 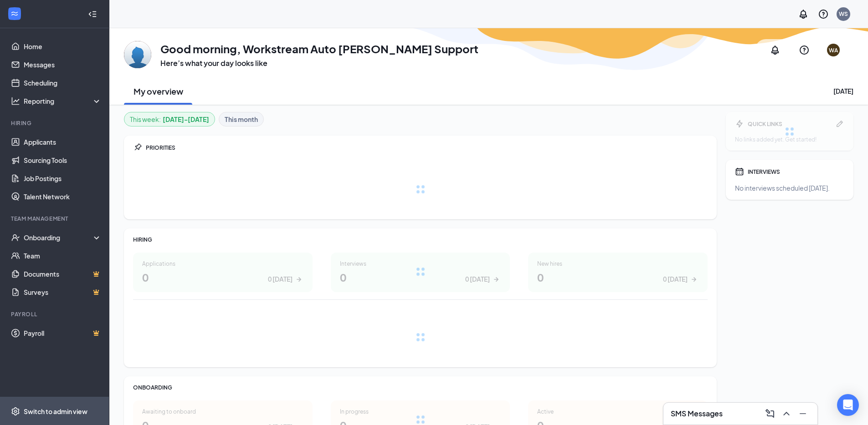 What do you see at coordinates (426, 147) in the screenshot?
I see `div: PRIORITIES` at bounding box center [426, 147].